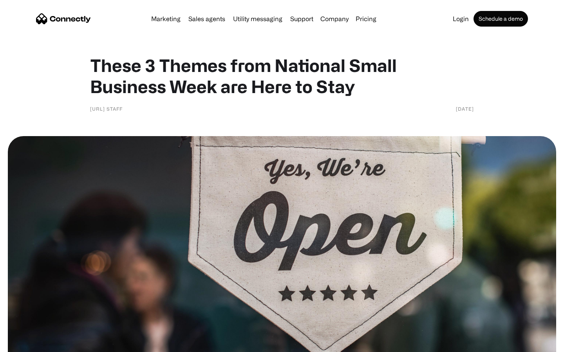 This screenshot has height=352, width=564. What do you see at coordinates (366, 19) in the screenshot?
I see `a: Pricing` at bounding box center [366, 19].